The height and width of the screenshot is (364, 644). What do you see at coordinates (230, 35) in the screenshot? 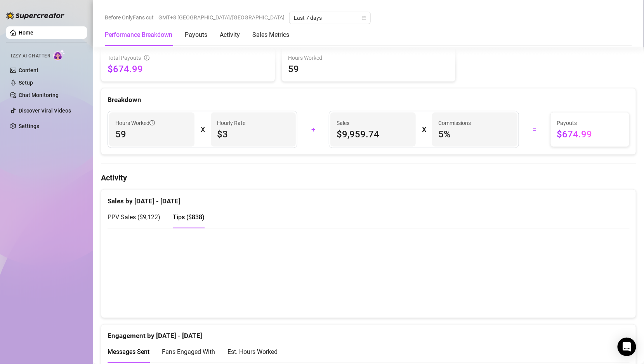
I see `div: Activity` at bounding box center [230, 35].